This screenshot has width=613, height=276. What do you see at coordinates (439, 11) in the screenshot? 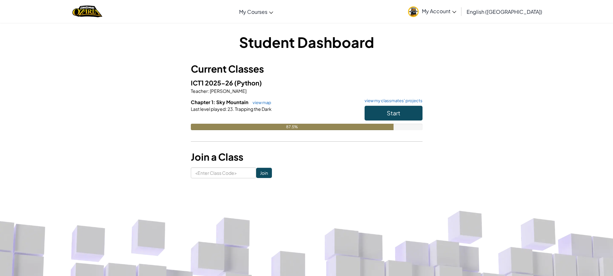
I see `span: My Account` at bounding box center [439, 11].